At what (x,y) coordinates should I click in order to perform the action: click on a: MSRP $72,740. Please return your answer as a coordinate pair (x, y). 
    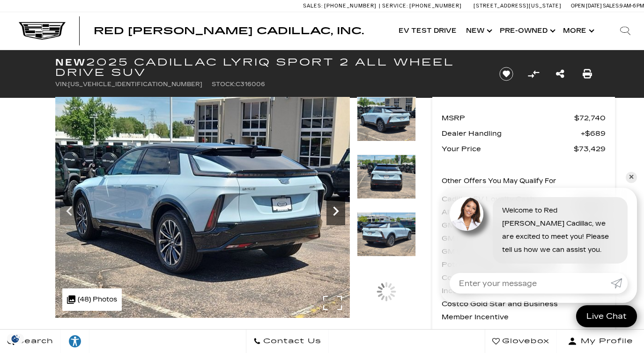
    Looking at the image, I should click on (524, 118).